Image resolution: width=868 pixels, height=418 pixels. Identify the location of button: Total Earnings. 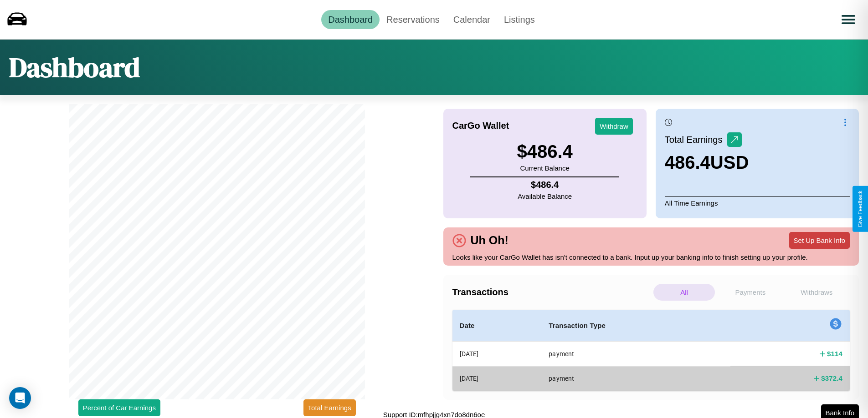
(329, 408).